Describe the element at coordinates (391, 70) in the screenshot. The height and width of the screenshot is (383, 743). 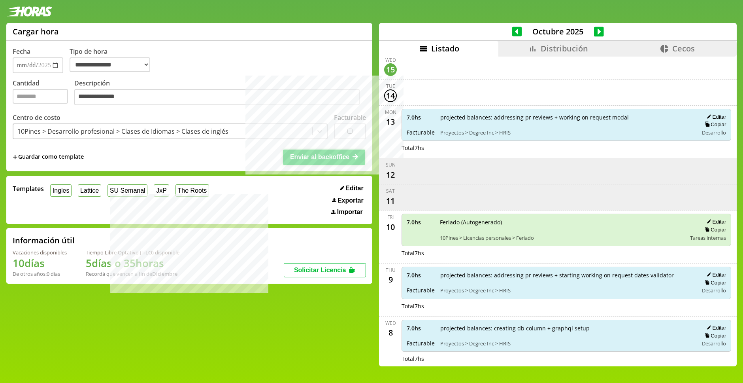
I see `div: 15` at that location.